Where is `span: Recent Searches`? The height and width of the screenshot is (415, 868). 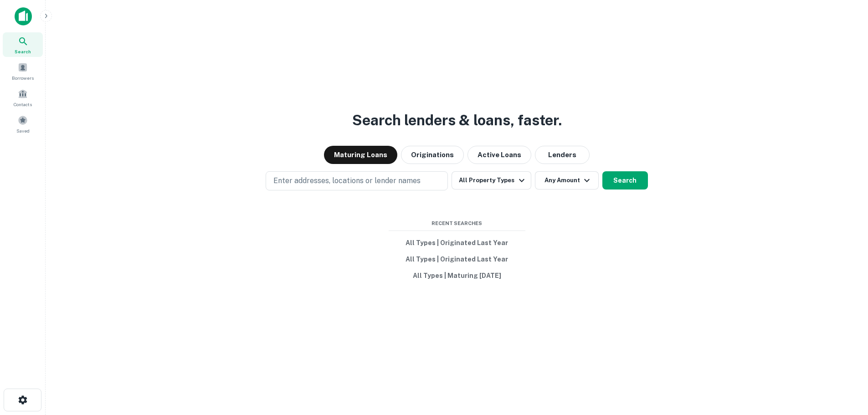 span: Recent Searches is located at coordinates (457, 224).